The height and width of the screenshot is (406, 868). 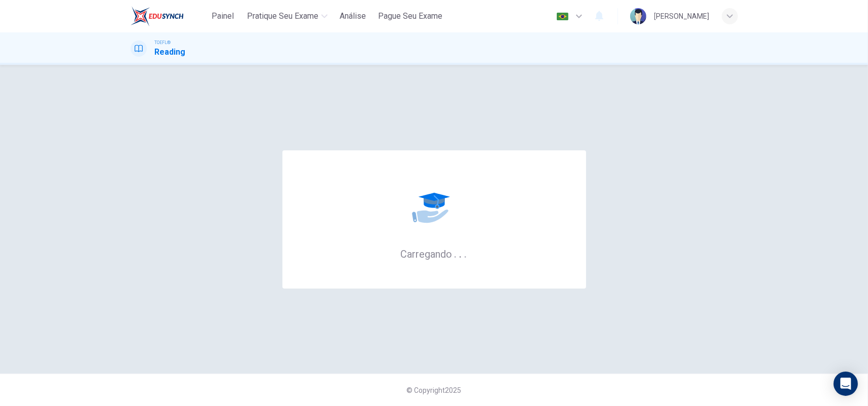 I want to click on a: EduSynch logo, so click(x=168, y=16).